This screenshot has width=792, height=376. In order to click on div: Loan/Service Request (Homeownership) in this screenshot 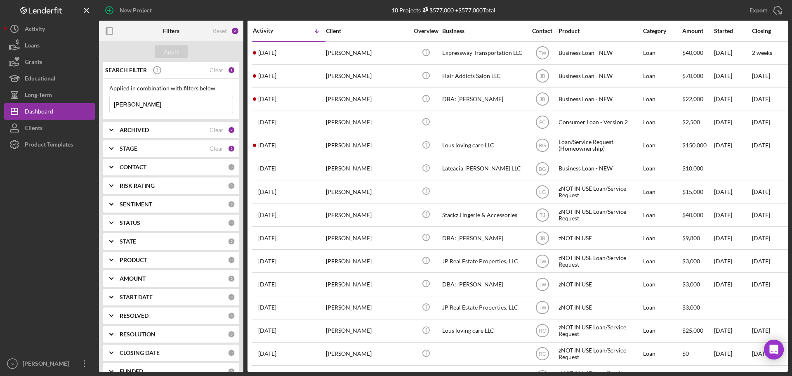, I will do `click(600, 145)`.